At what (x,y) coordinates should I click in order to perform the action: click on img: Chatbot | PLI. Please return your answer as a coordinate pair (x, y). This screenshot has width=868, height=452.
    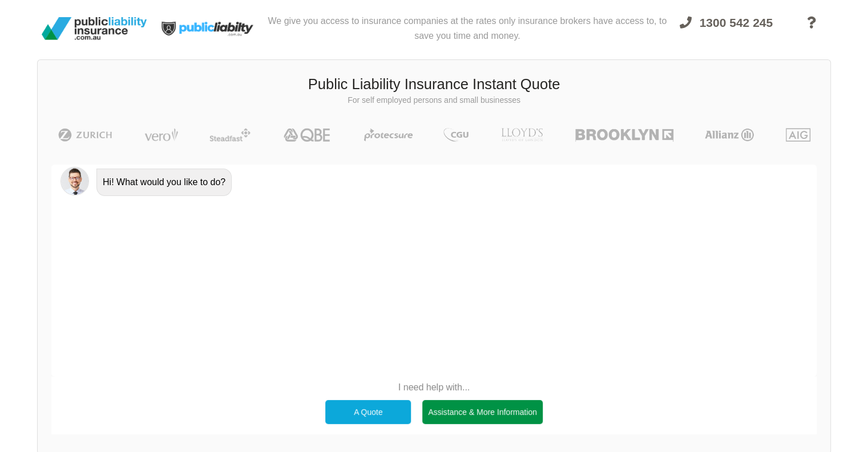
    Looking at the image, I should click on (75, 181).